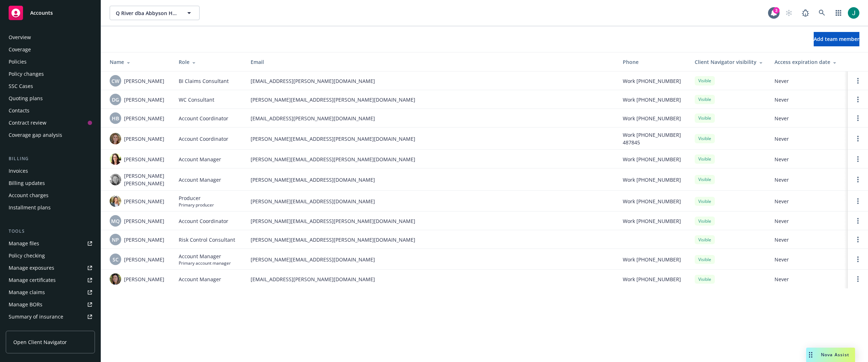 This screenshot has width=868, height=362. What do you see at coordinates (26, 74) in the screenshot?
I see `div: Policy changes` at bounding box center [26, 74].